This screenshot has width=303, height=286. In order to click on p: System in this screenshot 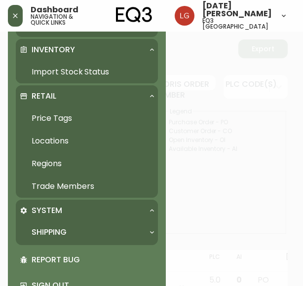, I will do `click(47, 211)`.